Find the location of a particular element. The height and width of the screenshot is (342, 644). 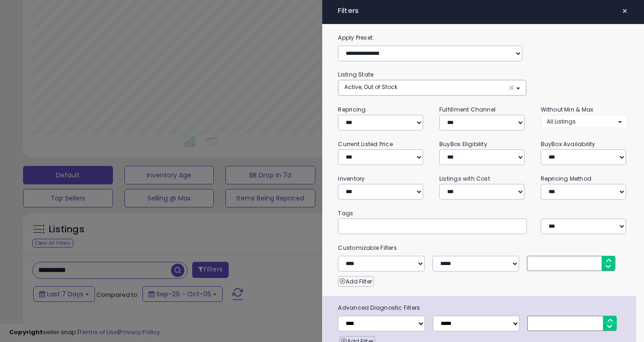

button: Add Filter is located at coordinates (355, 281).